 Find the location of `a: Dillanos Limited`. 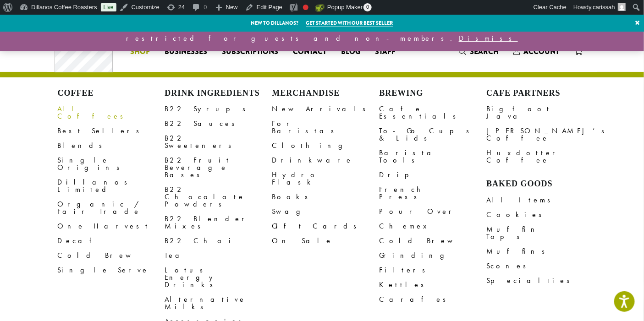

a: Dillanos Limited is located at coordinates (111, 186).